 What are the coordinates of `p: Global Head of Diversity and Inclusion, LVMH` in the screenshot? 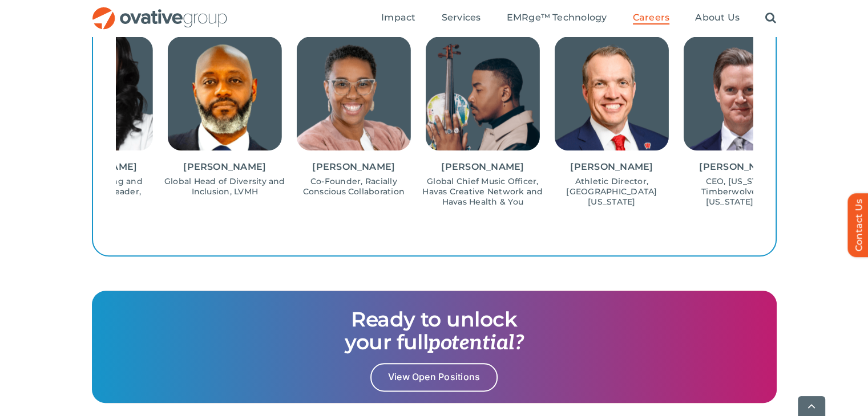 It's located at (225, 186).